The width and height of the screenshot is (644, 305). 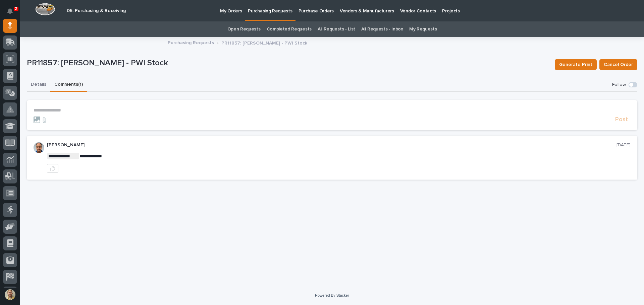 What do you see at coordinates (38, 85) in the screenshot?
I see `button: Details` at bounding box center [38, 85].